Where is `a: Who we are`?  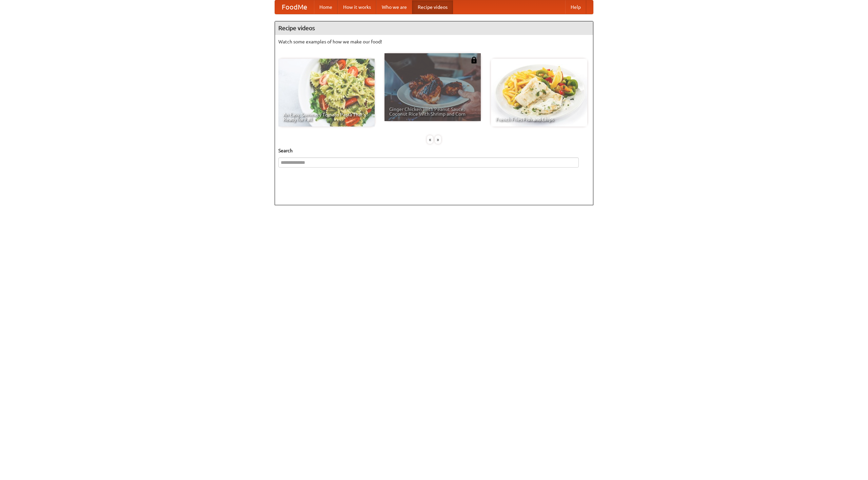 a: Who we are is located at coordinates (394, 7).